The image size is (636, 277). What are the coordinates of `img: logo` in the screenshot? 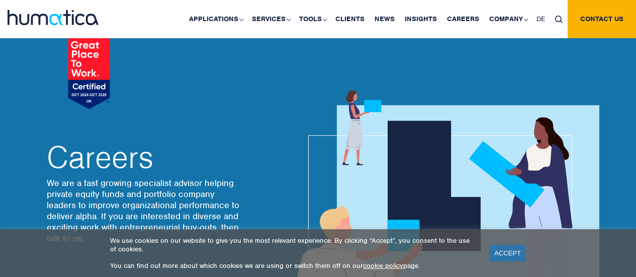 It's located at (53, 18).